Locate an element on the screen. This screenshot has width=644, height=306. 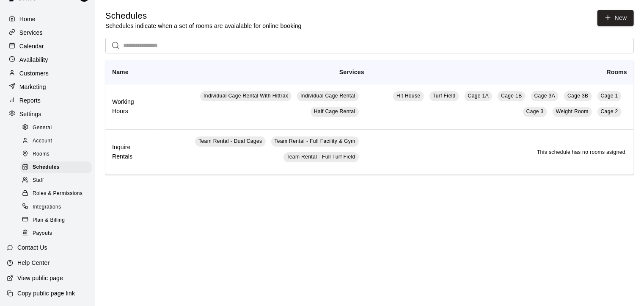
a: Marketing is located at coordinates (47, 87).